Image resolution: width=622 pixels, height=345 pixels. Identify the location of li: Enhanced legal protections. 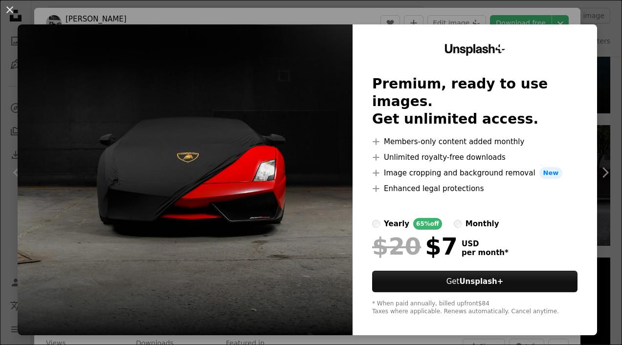
(475, 189).